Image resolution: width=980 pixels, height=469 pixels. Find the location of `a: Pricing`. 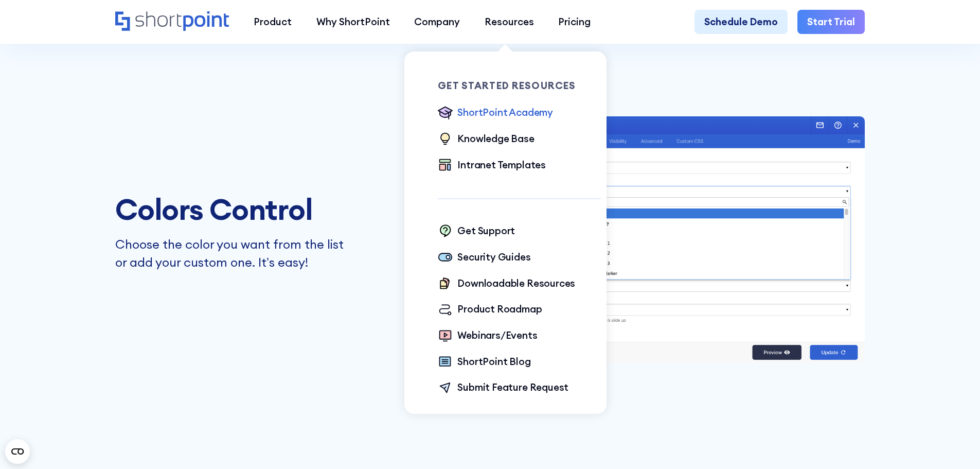

a: Pricing is located at coordinates (575, 22).